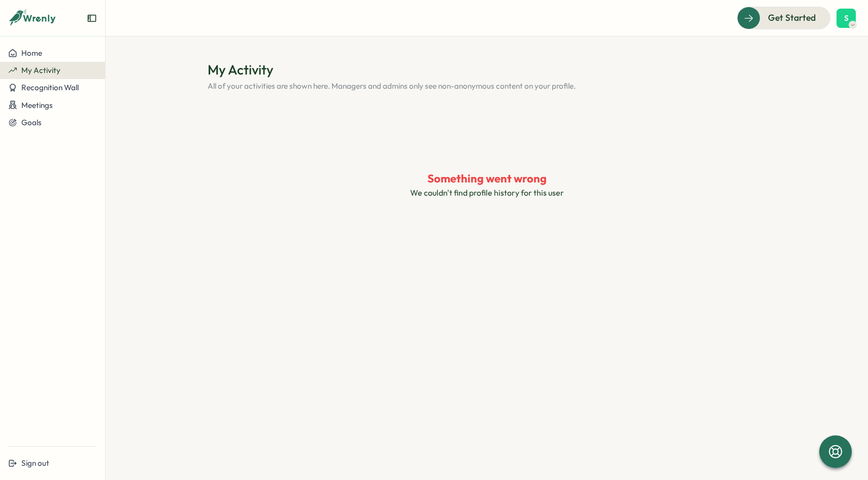 This screenshot has width=868, height=480. What do you see at coordinates (35, 463) in the screenshot?
I see `span: Sign out` at bounding box center [35, 463].